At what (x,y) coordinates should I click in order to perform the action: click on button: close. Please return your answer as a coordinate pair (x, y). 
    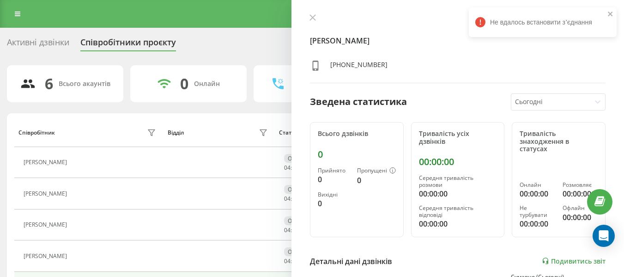
    Looking at the image, I should click on (611, 14).